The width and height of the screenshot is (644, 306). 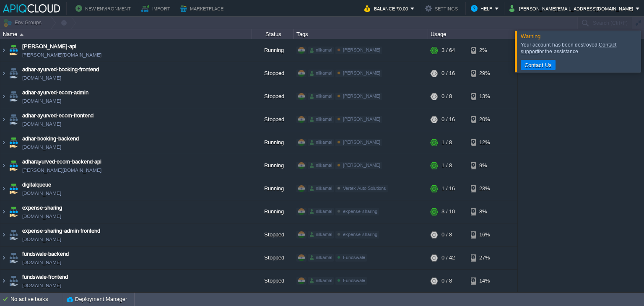 I want to click on div: Name, so click(x=126, y=34).